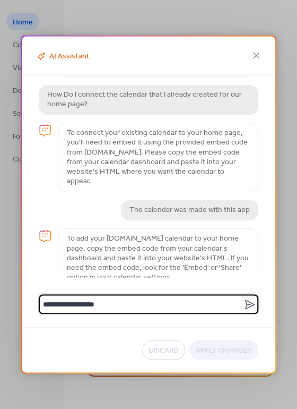 The width and height of the screenshot is (297, 409). What do you see at coordinates (62, 56) in the screenshot?
I see `span: AI Assistant` at bounding box center [62, 56].